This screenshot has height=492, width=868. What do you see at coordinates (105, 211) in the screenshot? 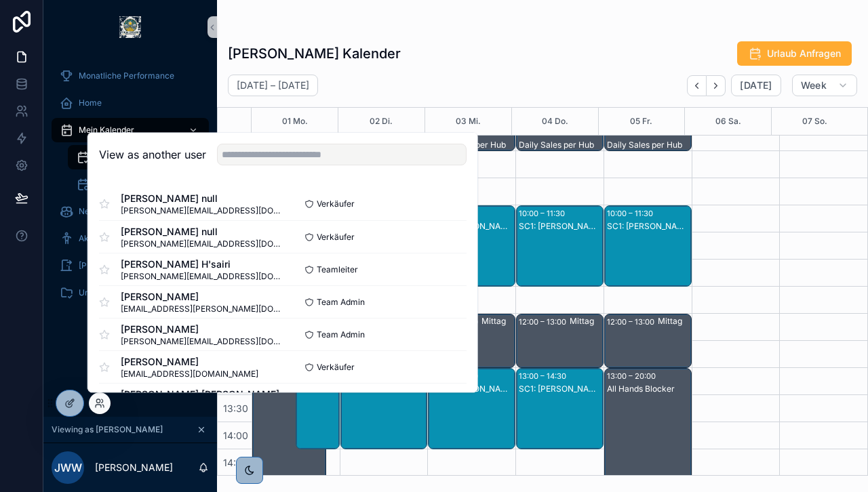
I see `span: Neue Kunden` at bounding box center [105, 211].